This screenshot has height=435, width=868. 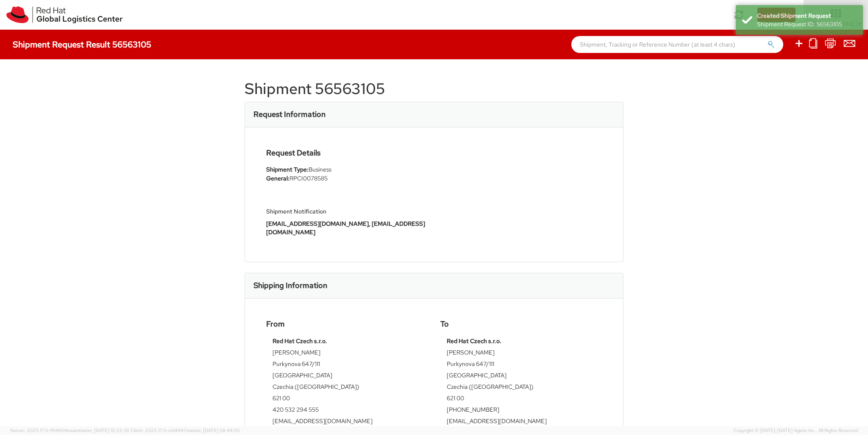 I want to click on h5: Shipment Notification, so click(x=347, y=211).